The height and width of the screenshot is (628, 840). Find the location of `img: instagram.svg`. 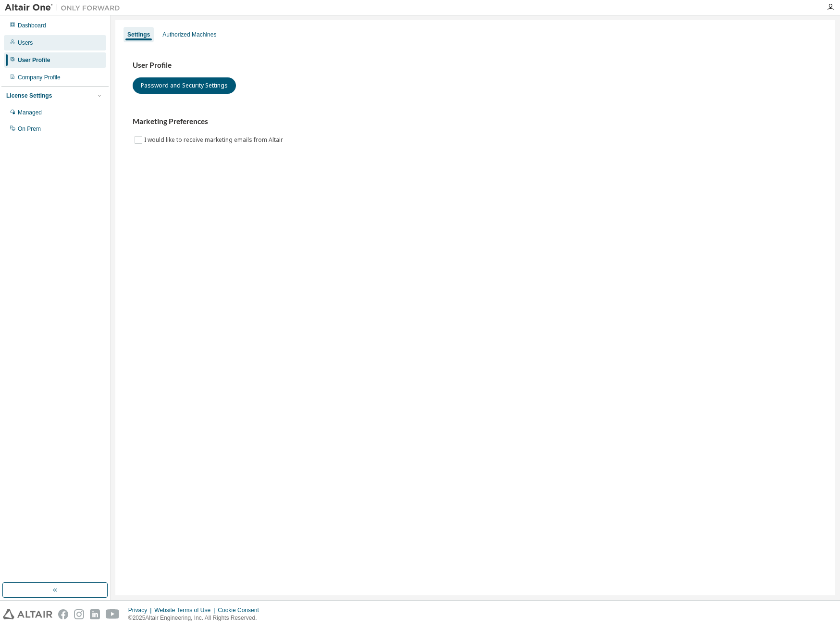

img: instagram.svg is located at coordinates (79, 614).